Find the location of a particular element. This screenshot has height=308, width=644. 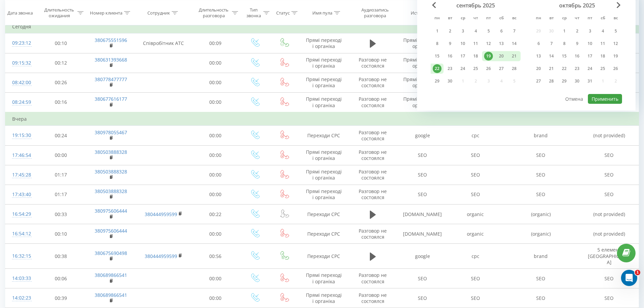

div: 6 is located at coordinates (539, 43).